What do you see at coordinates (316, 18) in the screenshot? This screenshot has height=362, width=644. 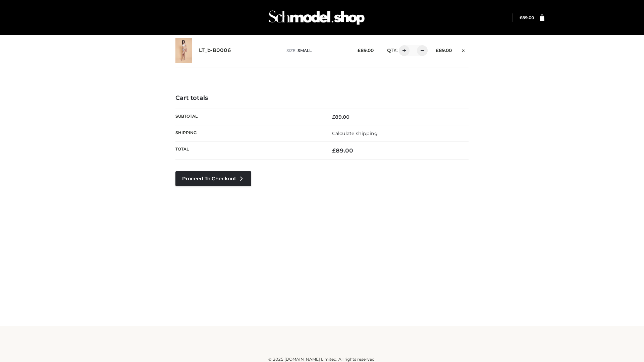 I see `img: Schmodel Admin 964` at bounding box center [316, 18].